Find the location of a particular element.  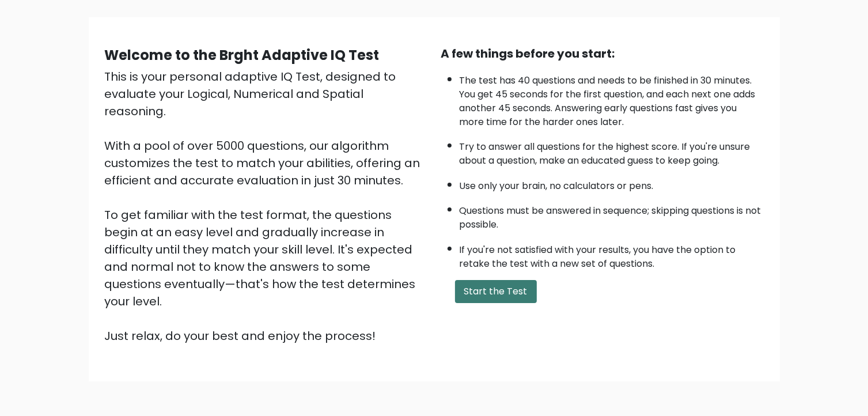

div: A few things before you start: is located at coordinates (602, 53).